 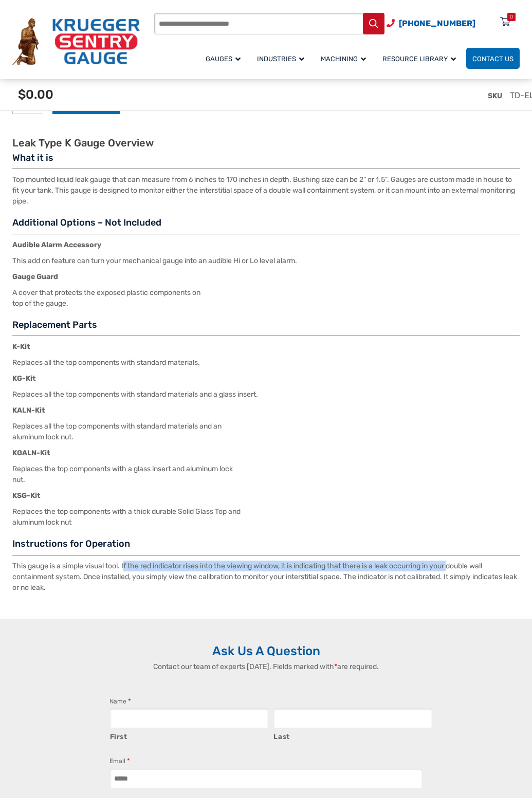 What do you see at coordinates (266, 431) in the screenshot?
I see `p: Replaces all the top components with standard materials and an aluminum lock nut.` at bounding box center [266, 431].